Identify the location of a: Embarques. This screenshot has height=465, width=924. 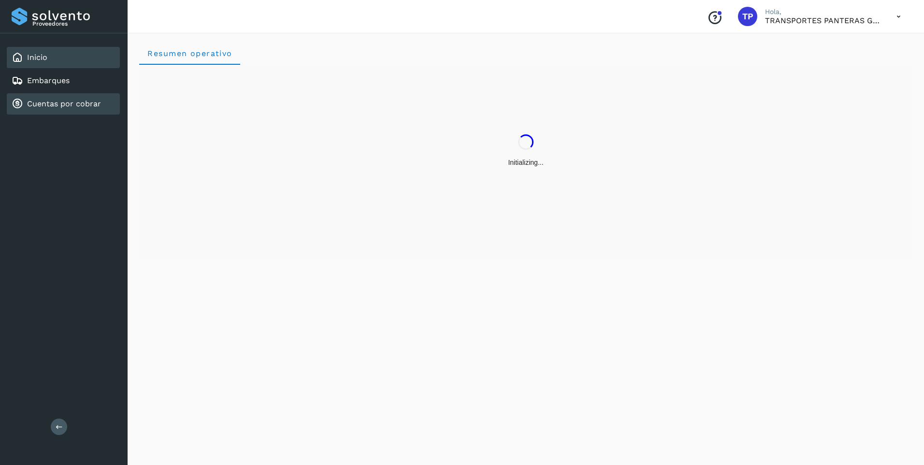
(48, 80).